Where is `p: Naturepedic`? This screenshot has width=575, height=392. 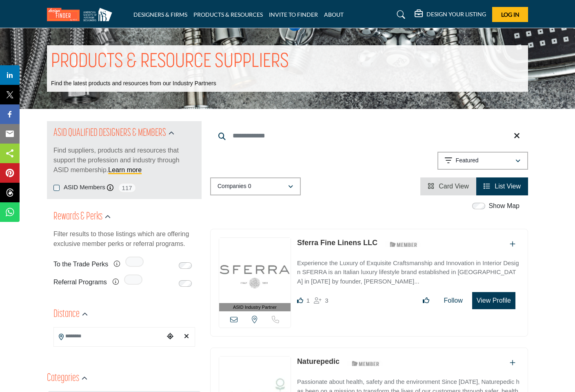 p: Naturepedic is located at coordinates (318, 361).